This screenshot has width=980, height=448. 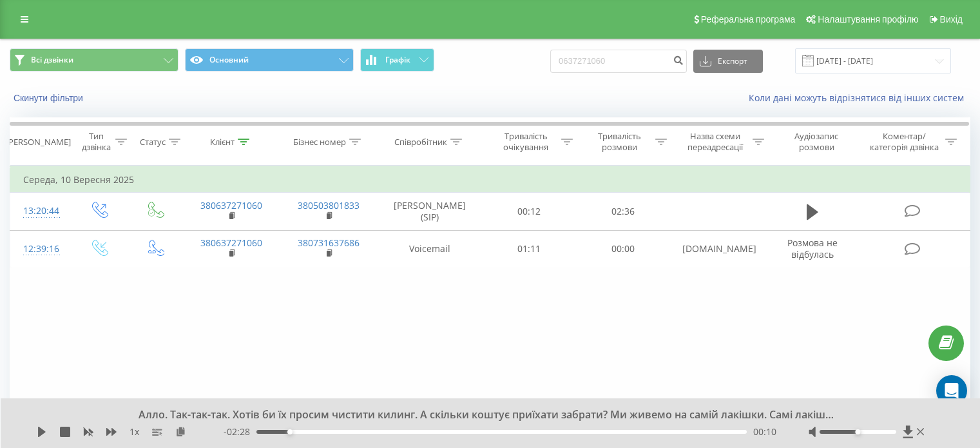 What do you see at coordinates (619, 61) in the screenshot?
I see `input: Пошук за номером` at bounding box center [619, 61].